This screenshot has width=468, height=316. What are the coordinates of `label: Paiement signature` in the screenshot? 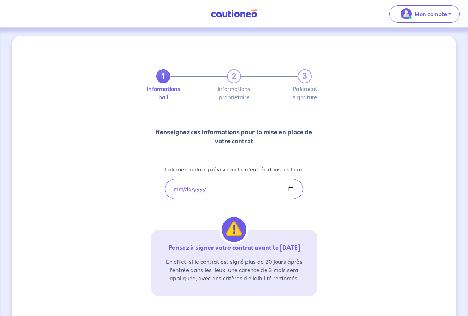 It's located at (305, 93).